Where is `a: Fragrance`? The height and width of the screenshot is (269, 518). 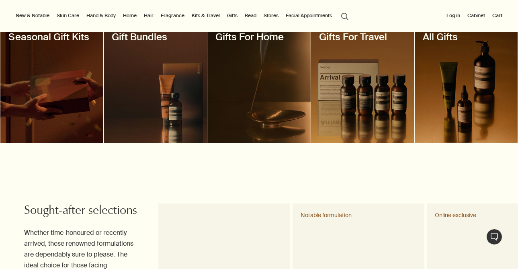
a: Fragrance is located at coordinates (172, 16).